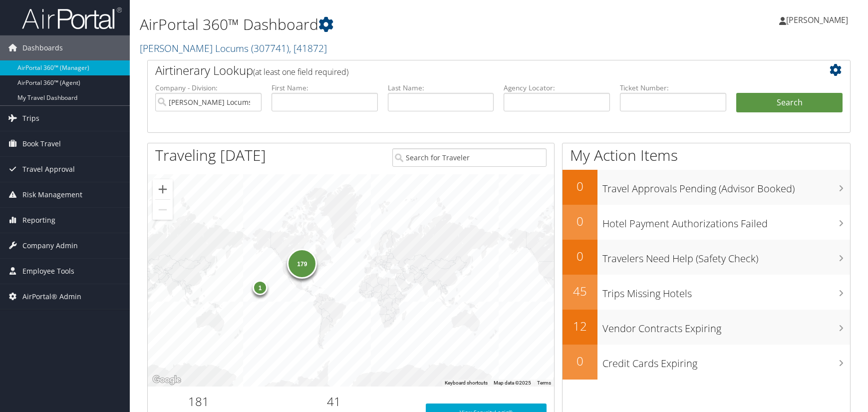  What do you see at coordinates (706, 222) in the screenshot?
I see `a: 0Hotel Payment Authorizations Failed` at bounding box center [706, 222].